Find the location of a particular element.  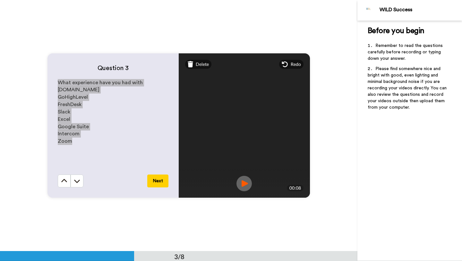

img: ic_record_play.svg is located at coordinates (244, 183).